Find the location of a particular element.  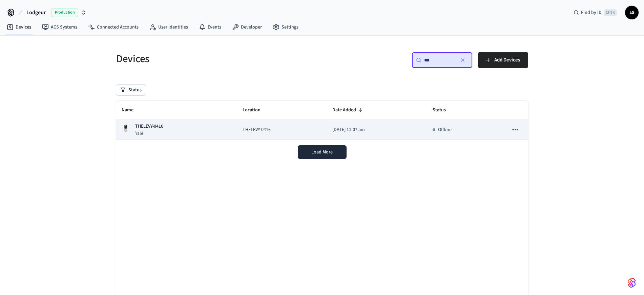

a: User Identities is located at coordinates (169, 27).